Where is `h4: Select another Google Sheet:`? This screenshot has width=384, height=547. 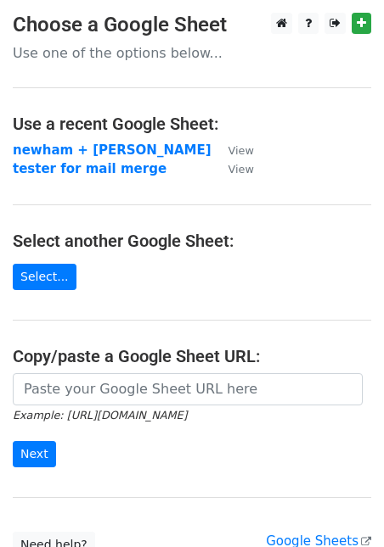
h4: Select another Google Sheet: is located at coordinates (192, 241).